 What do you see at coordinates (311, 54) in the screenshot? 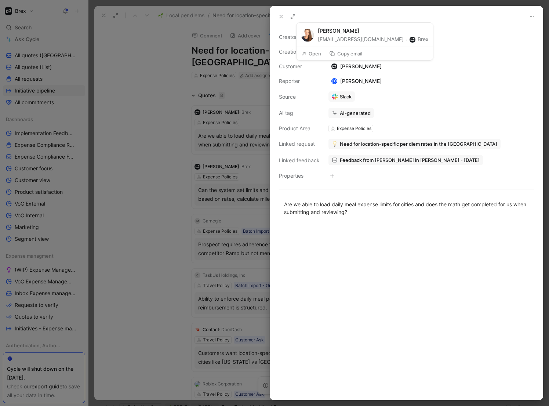
I see `button: Open` at bounding box center [311, 54].